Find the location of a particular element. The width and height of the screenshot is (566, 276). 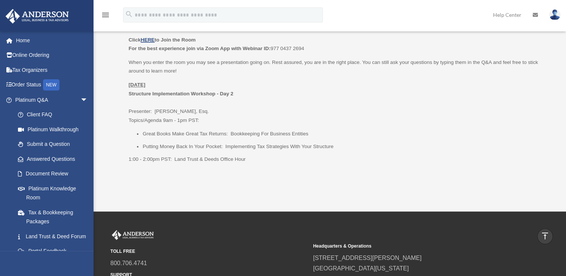

i: menu is located at coordinates (106, 15).